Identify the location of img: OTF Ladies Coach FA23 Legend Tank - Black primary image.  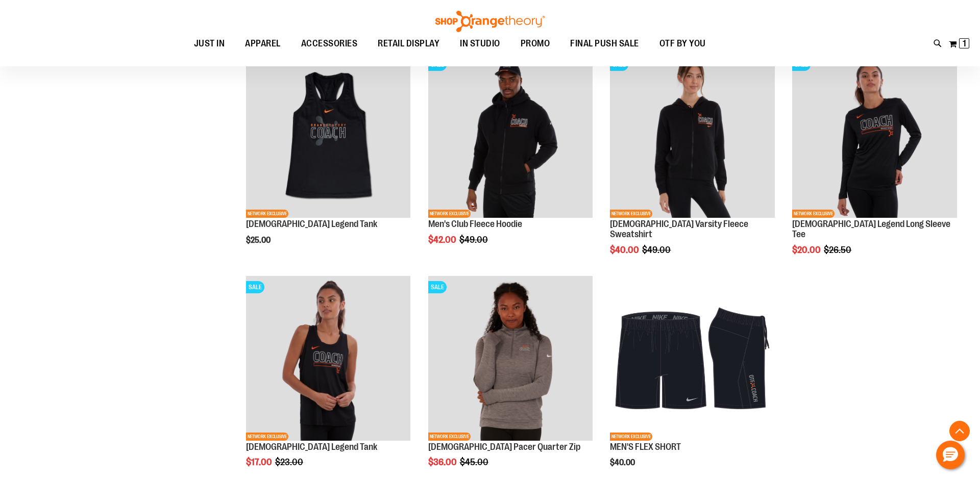
(328, 136).